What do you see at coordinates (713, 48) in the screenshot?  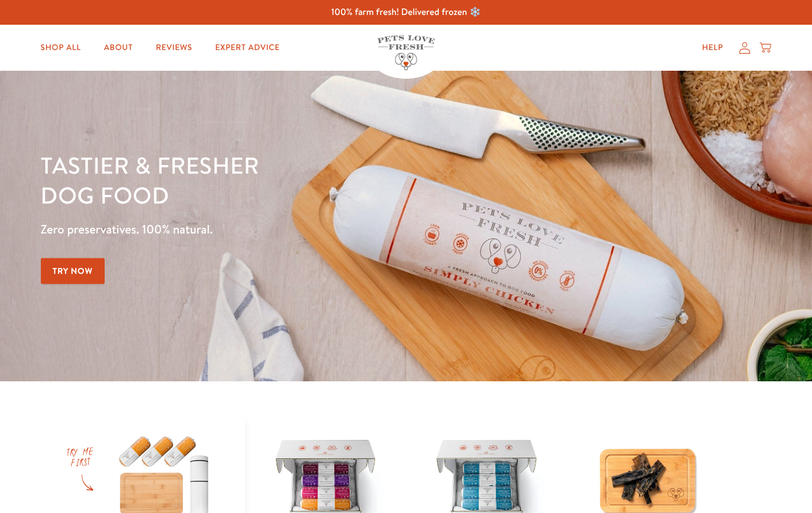 I see `a: Help` at bounding box center [713, 48].